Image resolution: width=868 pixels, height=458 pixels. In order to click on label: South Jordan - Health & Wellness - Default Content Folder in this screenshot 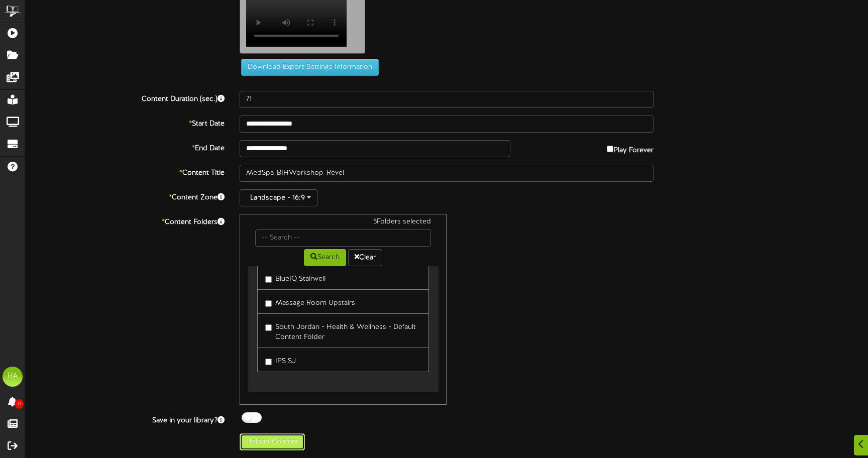, I will do `click(343, 331)`.